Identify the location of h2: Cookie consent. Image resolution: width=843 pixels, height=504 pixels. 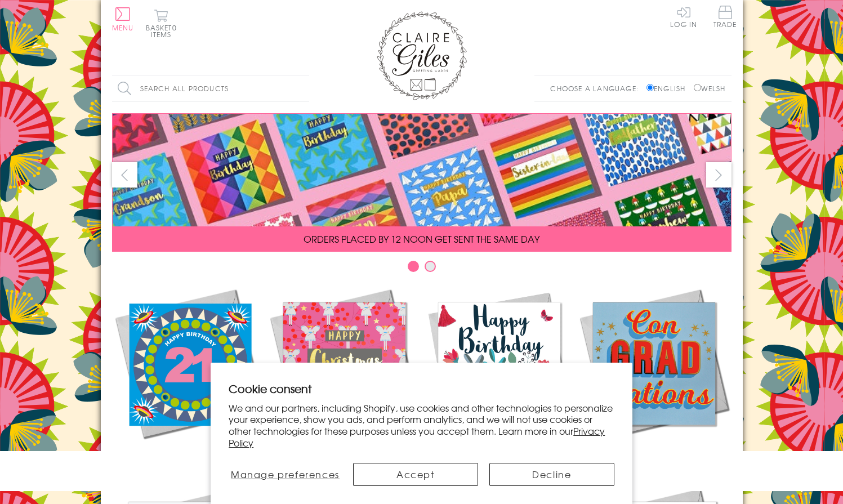
(422, 389).